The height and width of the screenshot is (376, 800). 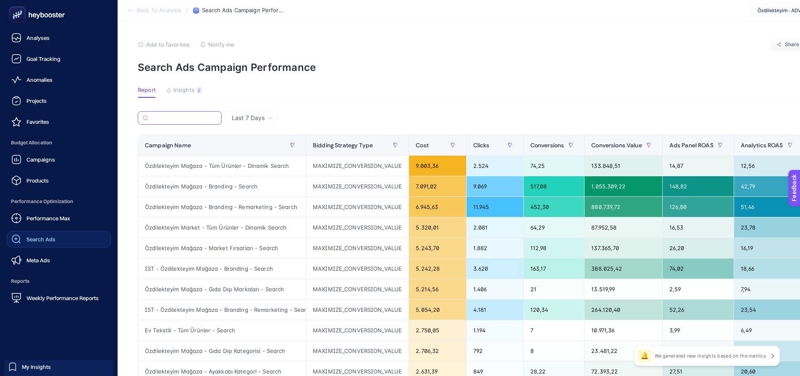 I want to click on div: 148,82, so click(x=698, y=187).